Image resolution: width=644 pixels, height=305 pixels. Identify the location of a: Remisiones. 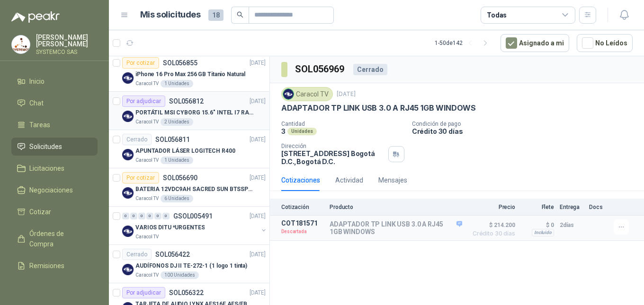
(55, 266).